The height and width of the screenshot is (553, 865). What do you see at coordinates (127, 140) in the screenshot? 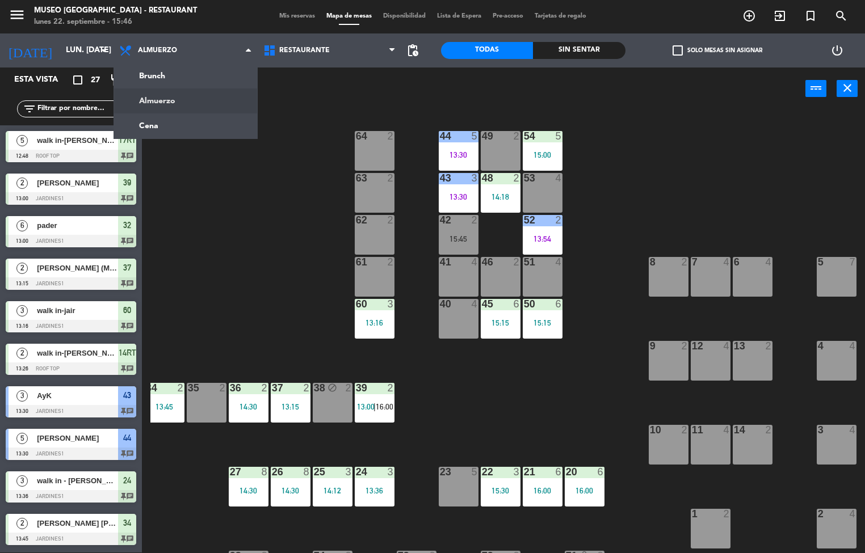
I see `span: 17RT` at bounding box center [127, 140].